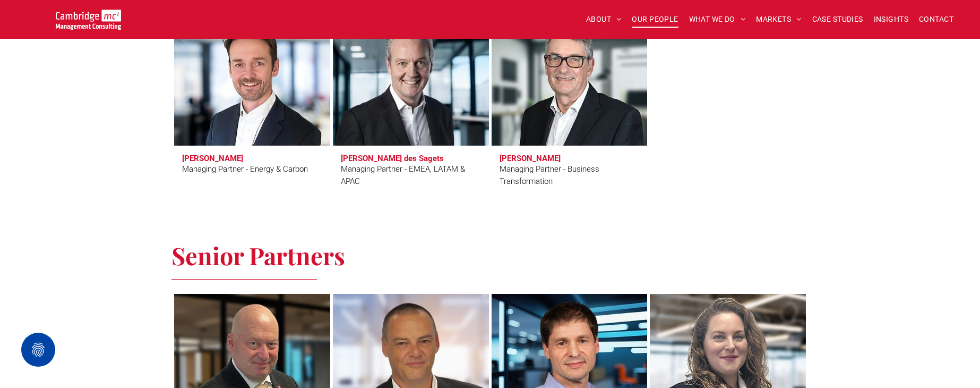 The width and height of the screenshot is (980, 388). Describe the element at coordinates (717, 19) in the screenshot. I see `a: WHAT WE DO` at that location.